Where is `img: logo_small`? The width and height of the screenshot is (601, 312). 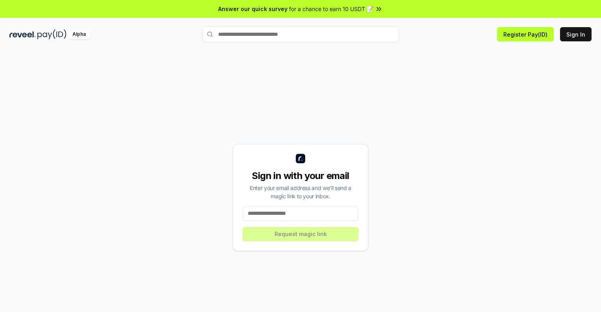
img: logo_small is located at coordinates (300, 159).